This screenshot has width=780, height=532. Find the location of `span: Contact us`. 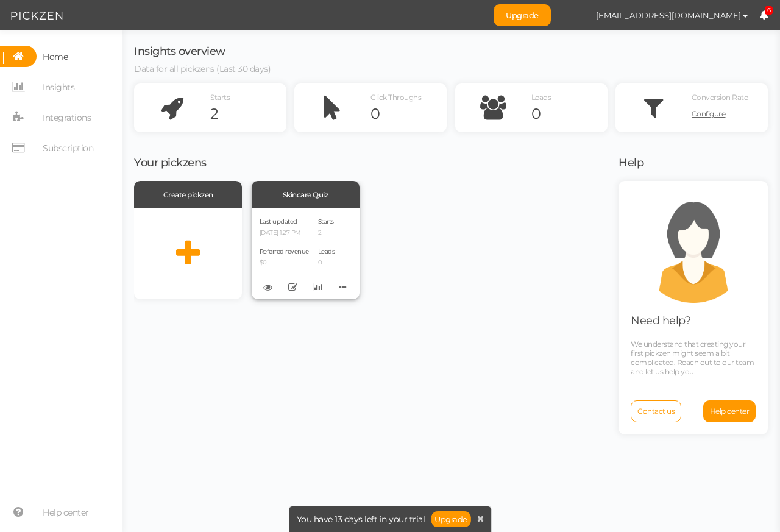

span: Contact us is located at coordinates (655, 411).